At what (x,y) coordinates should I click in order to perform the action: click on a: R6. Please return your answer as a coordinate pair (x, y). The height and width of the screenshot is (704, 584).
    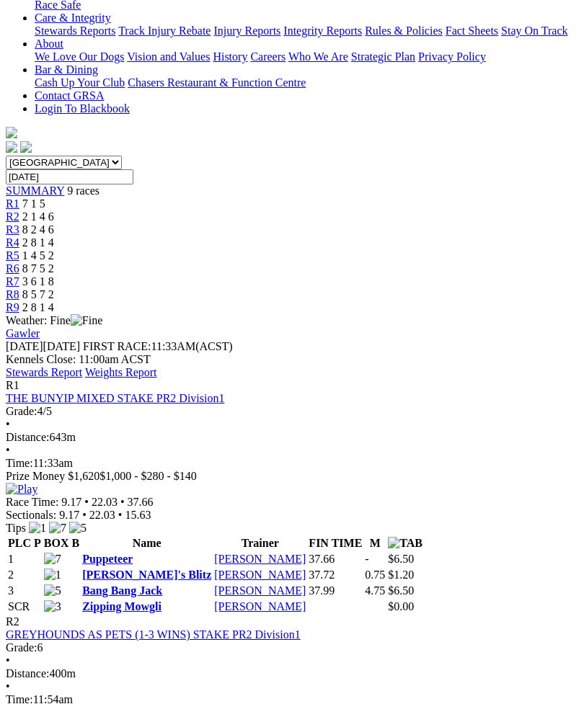
    Looking at the image, I should click on (12, 268).